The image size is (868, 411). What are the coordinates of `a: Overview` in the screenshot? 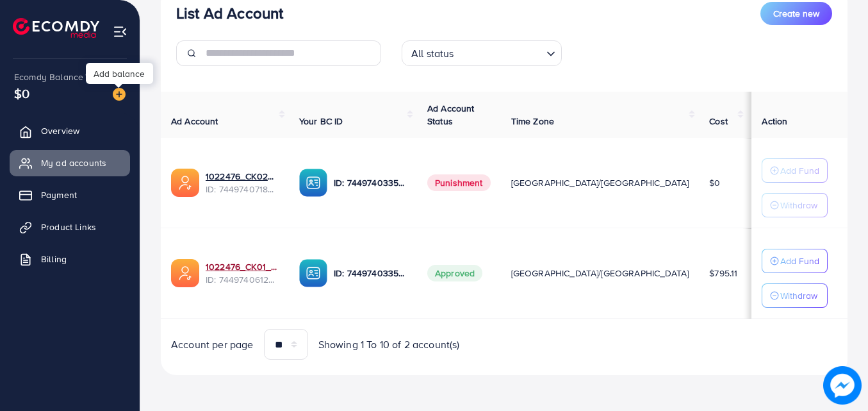 It's located at (70, 131).